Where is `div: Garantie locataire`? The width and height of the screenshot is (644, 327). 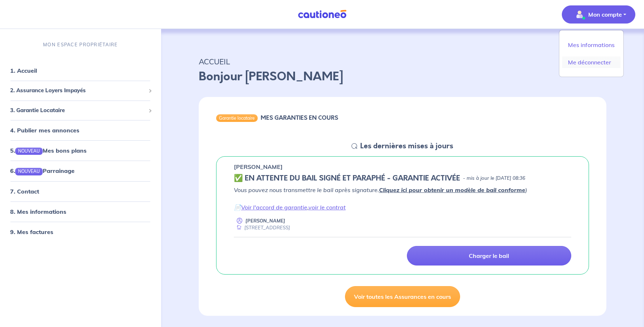 div: Garantie locataire is located at coordinates (237, 118).